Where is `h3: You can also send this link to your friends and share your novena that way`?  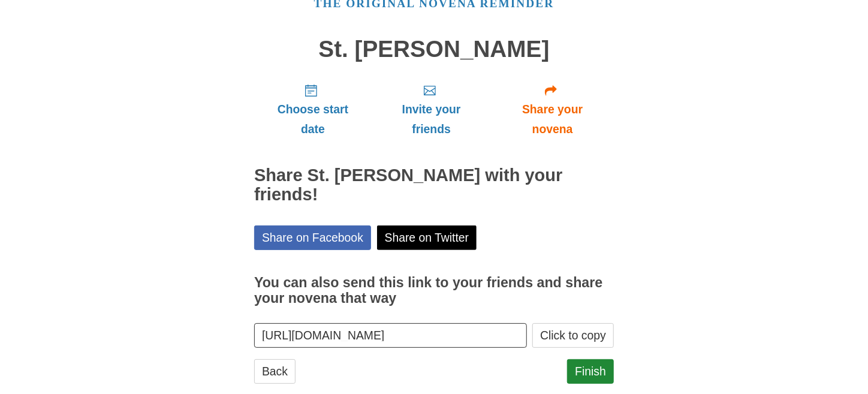 h3: You can also send this link to your friends and share your novena that way is located at coordinates (434, 290).